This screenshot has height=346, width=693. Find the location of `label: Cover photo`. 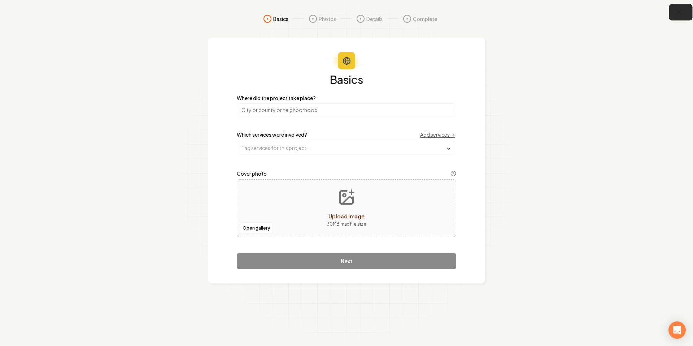

label: Cover photo is located at coordinates (347, 173).